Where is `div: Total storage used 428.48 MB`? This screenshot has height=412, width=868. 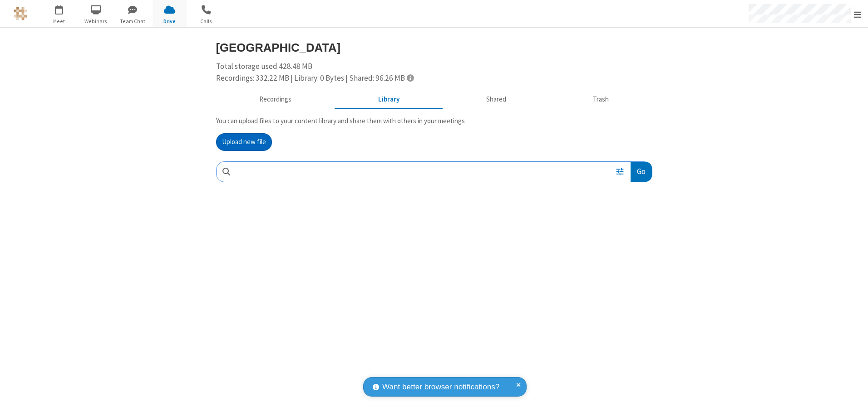 div: Total storage used 428.48 MB is located at coordinates (434, 72).